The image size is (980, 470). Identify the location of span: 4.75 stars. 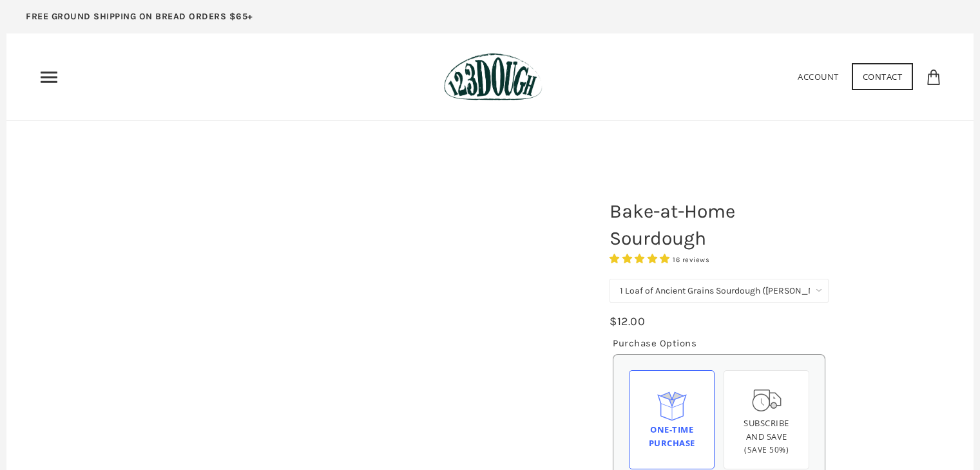
(641, 259).